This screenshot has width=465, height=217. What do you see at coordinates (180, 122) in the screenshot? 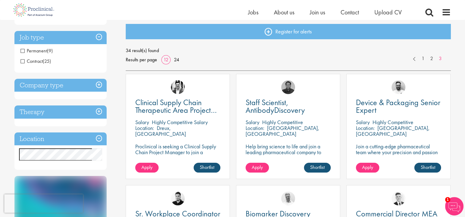
I see `p: Highly Competitive Salary` at bounding box center [180, 122].